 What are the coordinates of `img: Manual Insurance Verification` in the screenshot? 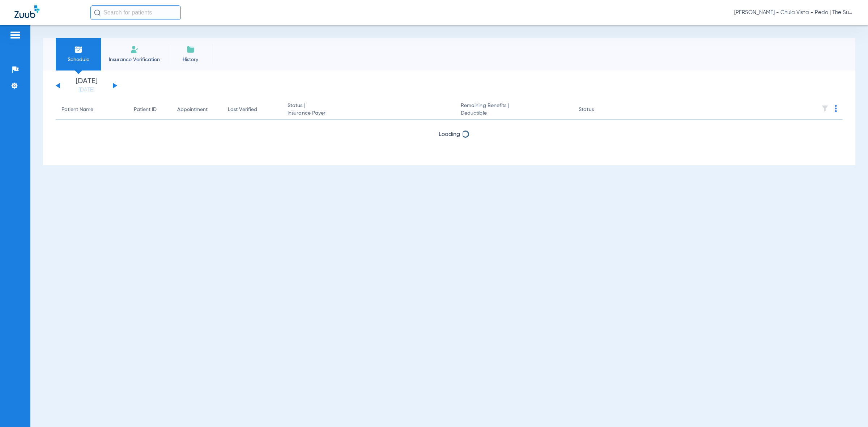 It's located at (134, 49).